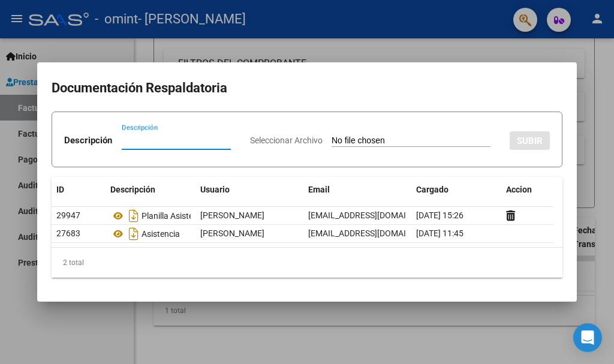  I want to click on datatable-header-cell: Usuario, so click(249, 189).